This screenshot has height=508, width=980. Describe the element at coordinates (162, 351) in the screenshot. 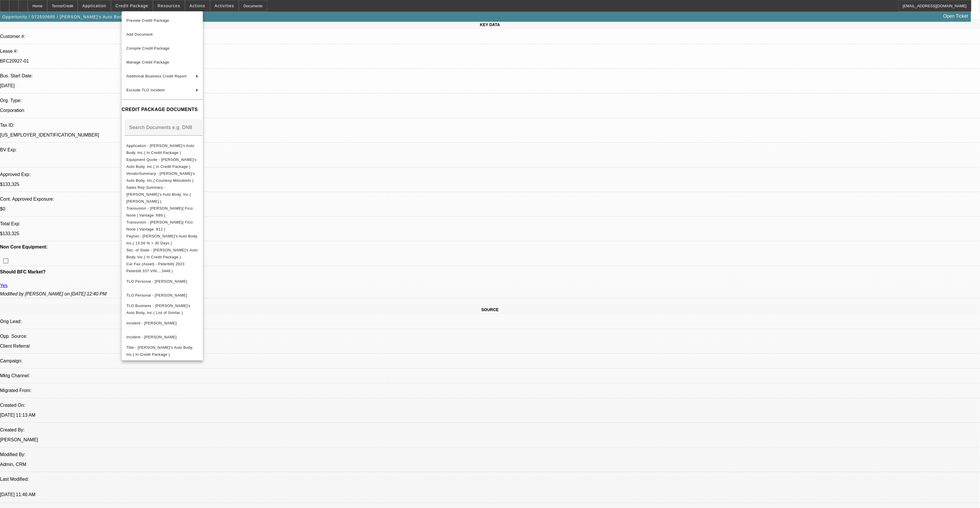

I see `button: Title - Anthony's Auto Body, Inc.( In Credit Package )` at that location.